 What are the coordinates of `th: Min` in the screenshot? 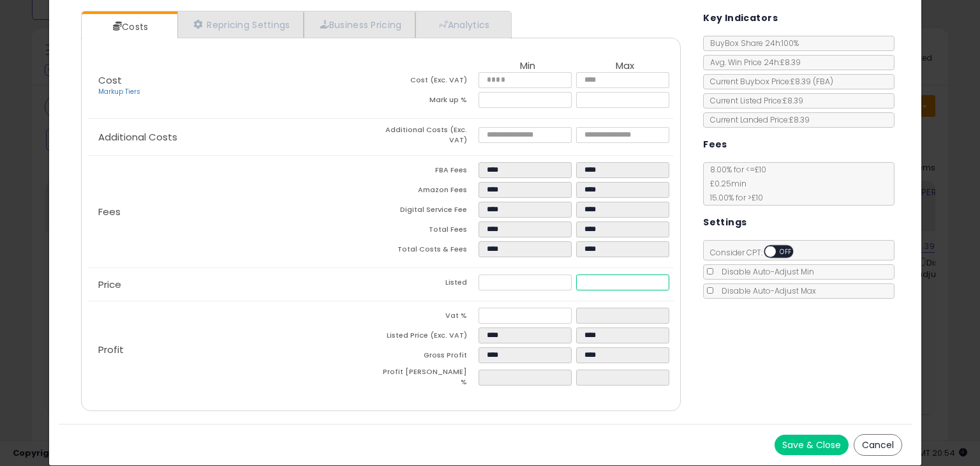 It's located at (527, 66).